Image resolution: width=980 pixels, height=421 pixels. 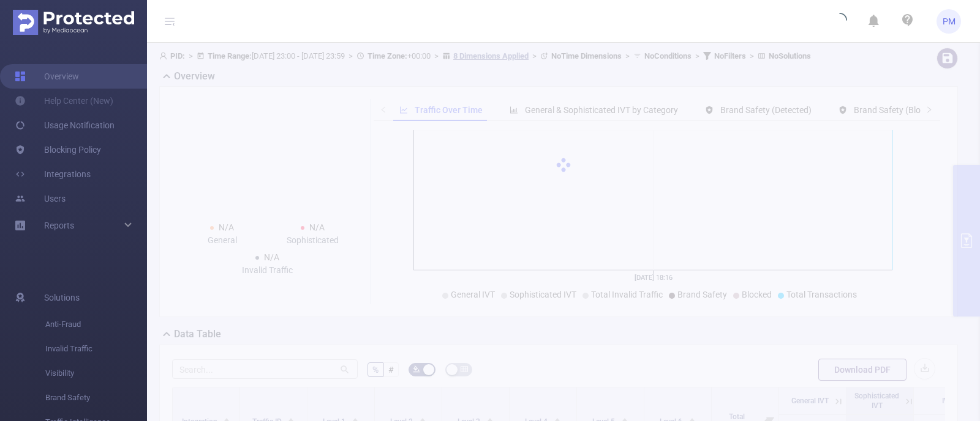 I want to click on span: Brand Safety, so click(x=96, y=398).